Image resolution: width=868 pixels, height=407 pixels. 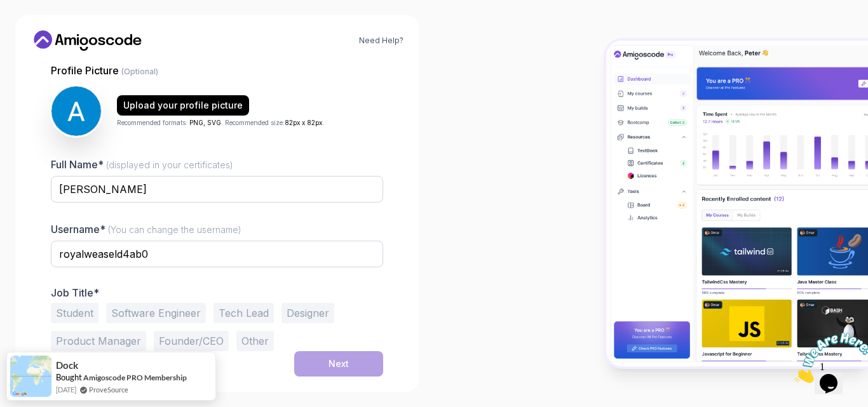 What do you see at coordinates (69, 377) in the screenshot?
I see `span: Bought` at bounding box center [69, 377].